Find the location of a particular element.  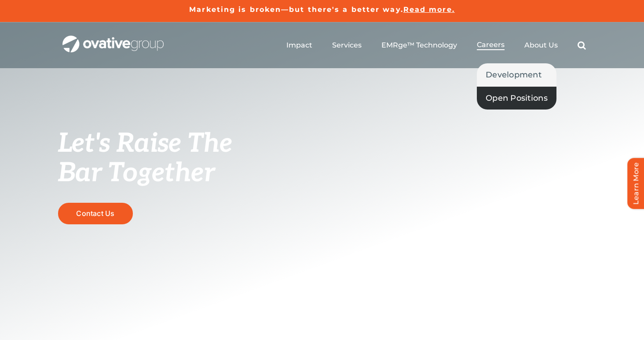

a: Impact is located at coordinates (299, 45).